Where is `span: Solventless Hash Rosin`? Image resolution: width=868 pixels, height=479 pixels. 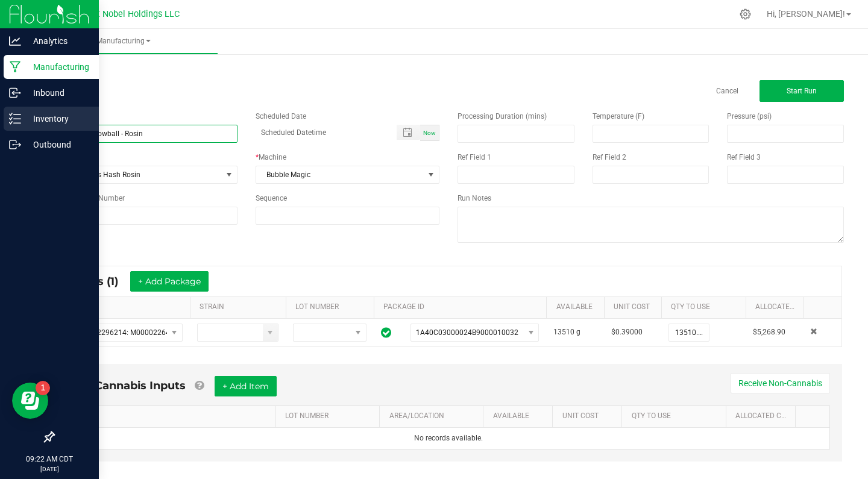 span: Solventless Hash Rosin is located at coordinates (137, 175).